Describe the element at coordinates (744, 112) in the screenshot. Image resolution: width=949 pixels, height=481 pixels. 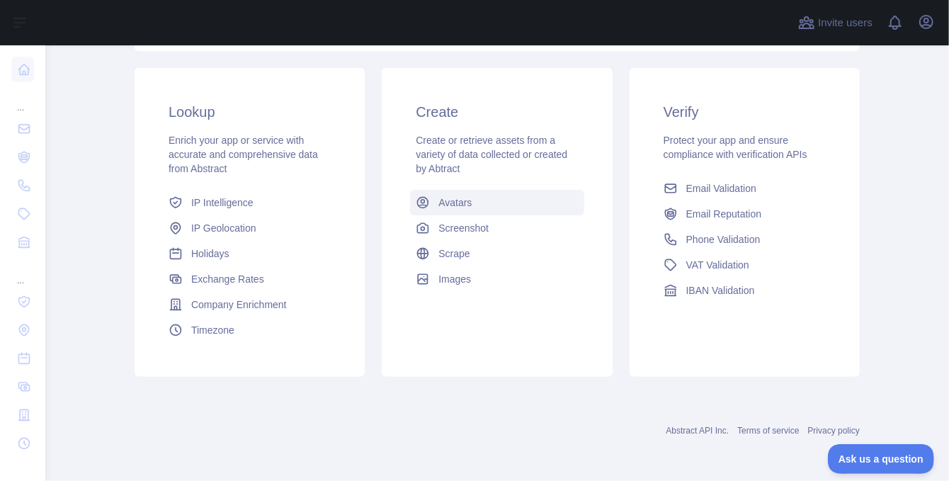
I see `h3: Verify` at that location.